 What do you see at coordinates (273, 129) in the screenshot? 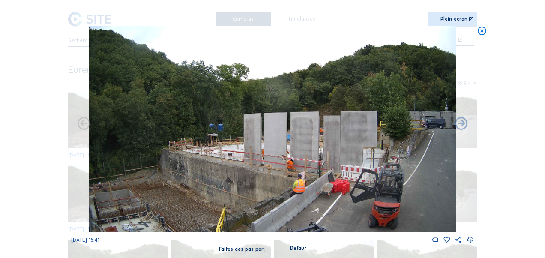
I see `img: Image` at bounding box center [273, 129].